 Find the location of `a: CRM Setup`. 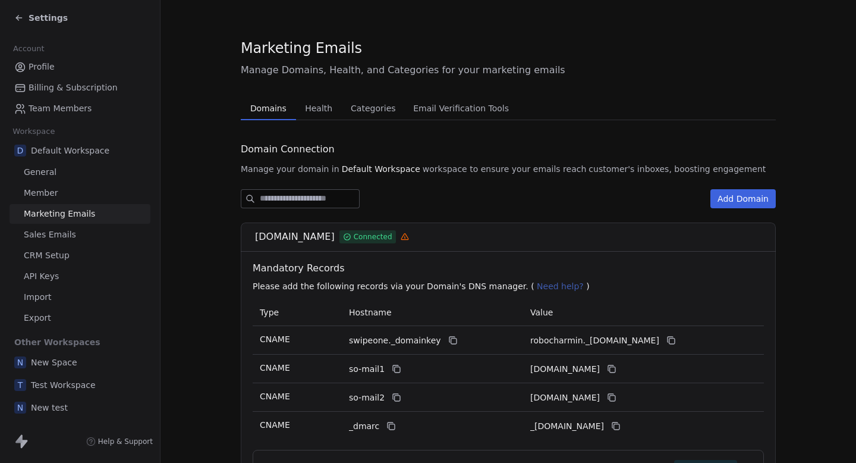

a: CRM Setup is located at coordinates (80, 255).